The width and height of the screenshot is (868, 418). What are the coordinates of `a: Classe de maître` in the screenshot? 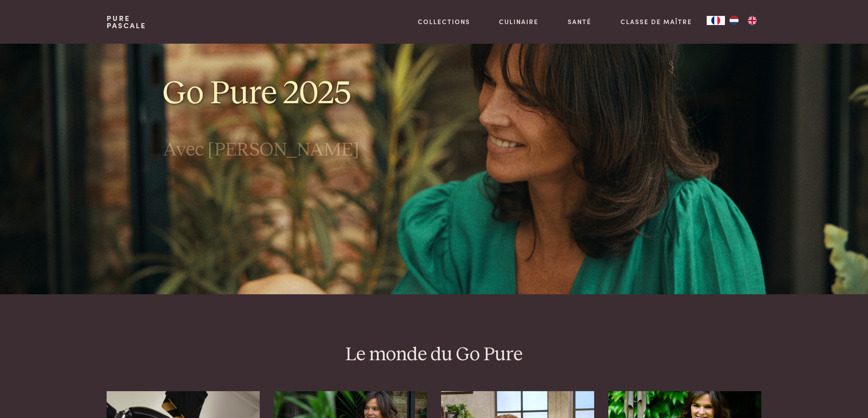 It's located at (656, 22).